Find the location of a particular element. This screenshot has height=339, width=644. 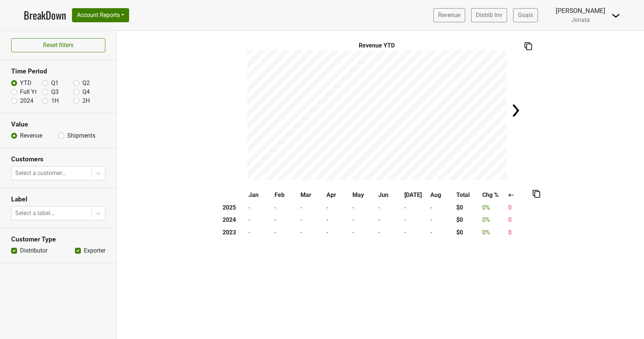

img: Dropdown Menu is located at coordinates (616, 15).